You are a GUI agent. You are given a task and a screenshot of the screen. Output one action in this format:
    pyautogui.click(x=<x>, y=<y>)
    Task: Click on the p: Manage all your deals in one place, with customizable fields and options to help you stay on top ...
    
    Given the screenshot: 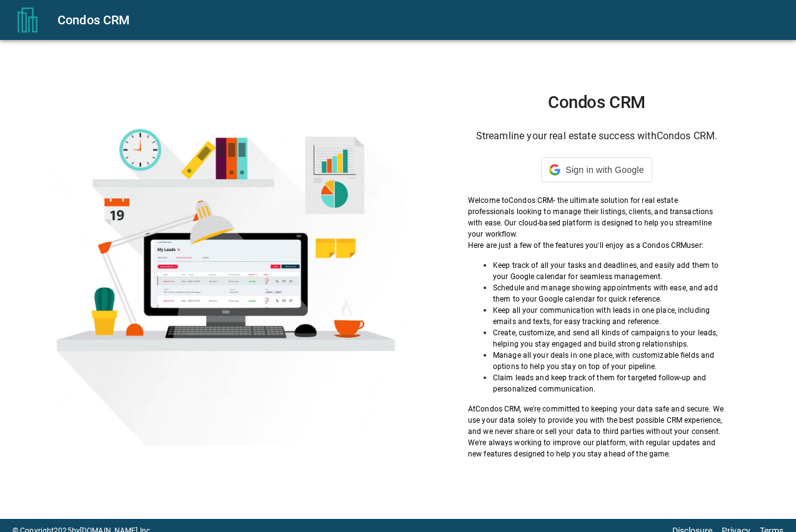 What is the action you would take?
    pyautogui.click(x=609, y=361)
    